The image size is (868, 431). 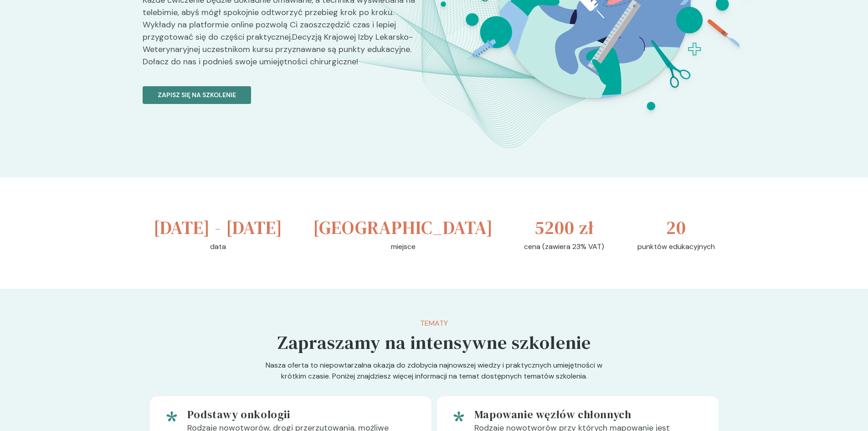 I want to click on p: cena (zawiera 23% VAT), so click(x=564, y=246).